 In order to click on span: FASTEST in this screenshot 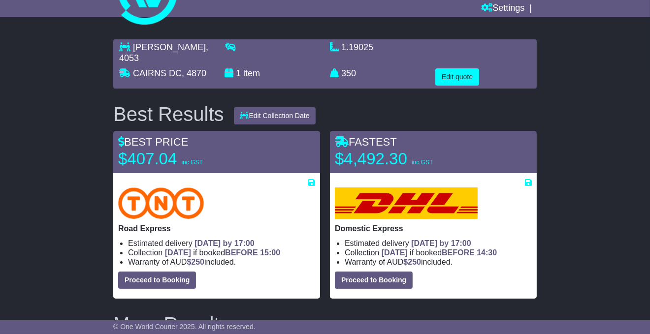, I will do `click(366, 142)`.